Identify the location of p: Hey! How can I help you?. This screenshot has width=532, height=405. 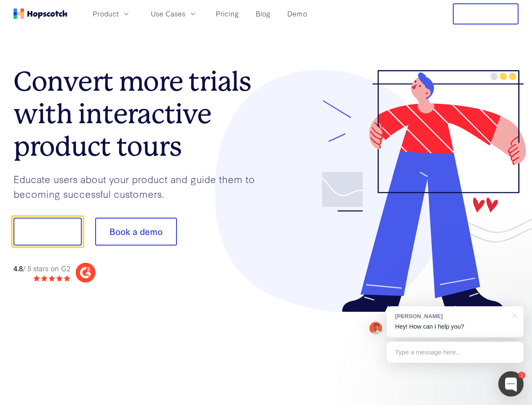
(455, 327).